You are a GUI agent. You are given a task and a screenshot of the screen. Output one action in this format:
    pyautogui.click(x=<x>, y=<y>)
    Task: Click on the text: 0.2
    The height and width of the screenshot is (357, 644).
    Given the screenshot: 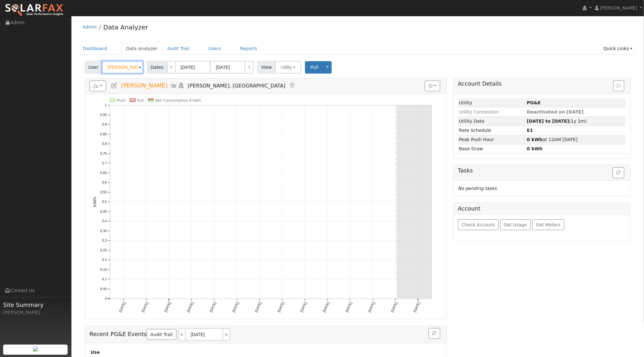 What is the action you would take?
    pyautogui.click(x=104, y=260)
    